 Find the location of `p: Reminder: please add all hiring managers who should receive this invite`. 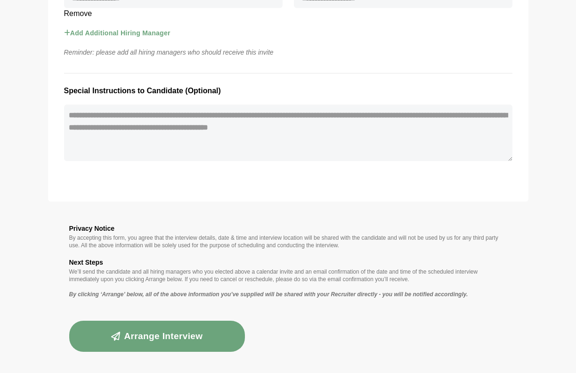

p: Reminder: please add all hiring managers who should receive this invite is located at coordinates (288, 52).